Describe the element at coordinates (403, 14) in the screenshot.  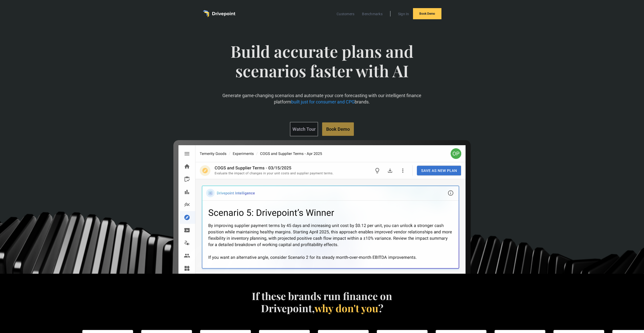
I see `a: Sign In` at that location.